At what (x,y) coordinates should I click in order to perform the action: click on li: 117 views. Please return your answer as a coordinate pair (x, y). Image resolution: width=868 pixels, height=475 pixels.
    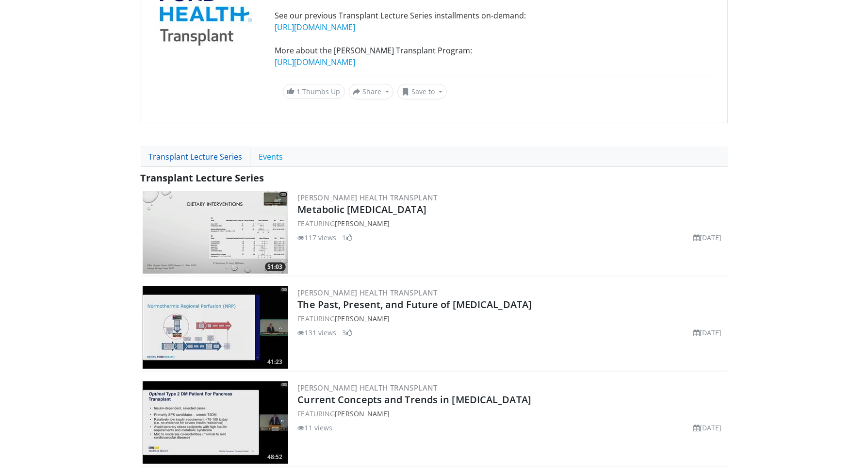
    Looking at the image, I should click on (317, 238).